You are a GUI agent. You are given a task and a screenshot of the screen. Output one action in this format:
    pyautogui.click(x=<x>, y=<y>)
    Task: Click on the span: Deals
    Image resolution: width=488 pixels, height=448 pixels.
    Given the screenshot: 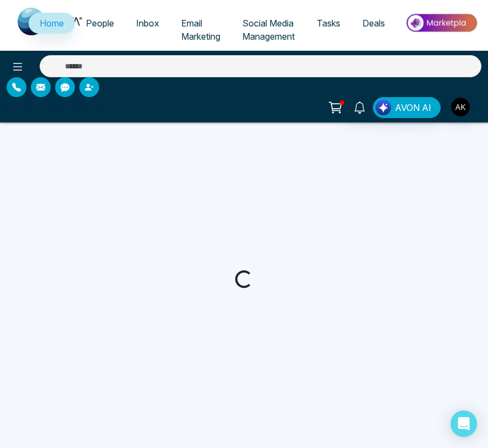 What is the action you would take?
    pyautogui.click(x=374, y=23)
    